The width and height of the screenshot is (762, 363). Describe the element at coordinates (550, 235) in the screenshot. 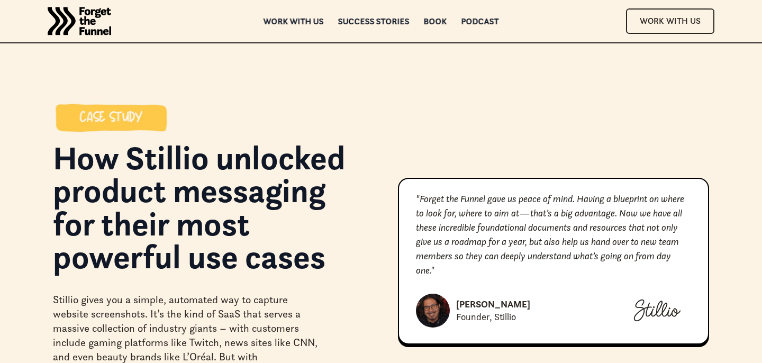

I see `em: "Forget the Funnel gave us peace of mind. Having a blueprint on where to look for, where to aim a...` at that location.